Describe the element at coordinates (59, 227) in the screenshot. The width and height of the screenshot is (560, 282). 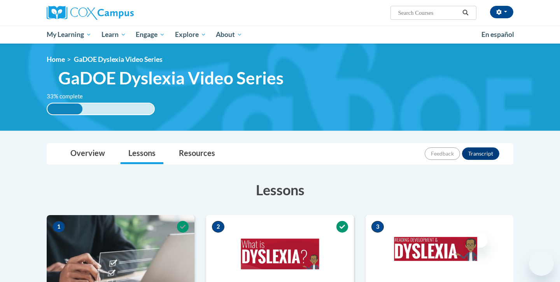
I see `span: 1` at that location.